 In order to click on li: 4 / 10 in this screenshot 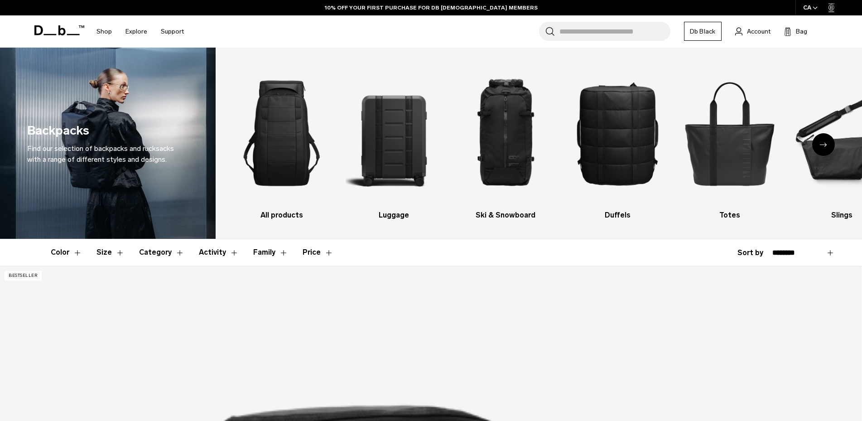, I will do `click(618, 141)`.